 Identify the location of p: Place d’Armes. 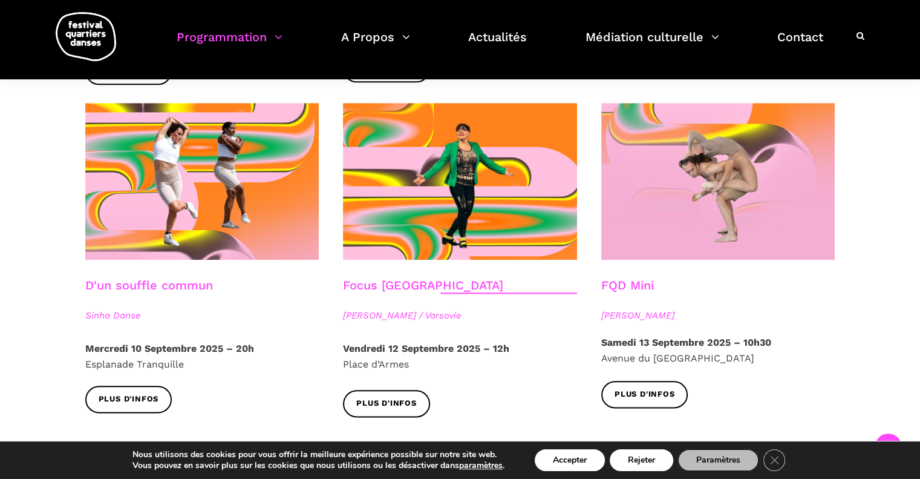
(460, 356).